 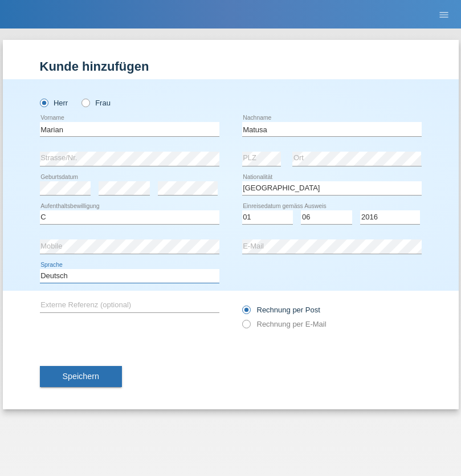 I want to click on input: Frau, so click(x=85, y=102).